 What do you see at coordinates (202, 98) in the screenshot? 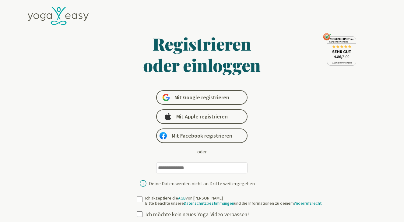
I see `a: Mit Google registrieren` at bounding box center [202, 98].